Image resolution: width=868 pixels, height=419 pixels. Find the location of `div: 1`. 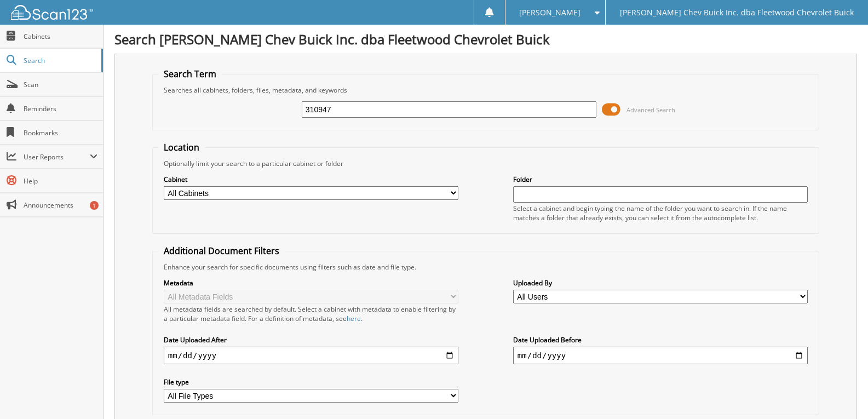

div: 1 is located at coordinates (95, 205).